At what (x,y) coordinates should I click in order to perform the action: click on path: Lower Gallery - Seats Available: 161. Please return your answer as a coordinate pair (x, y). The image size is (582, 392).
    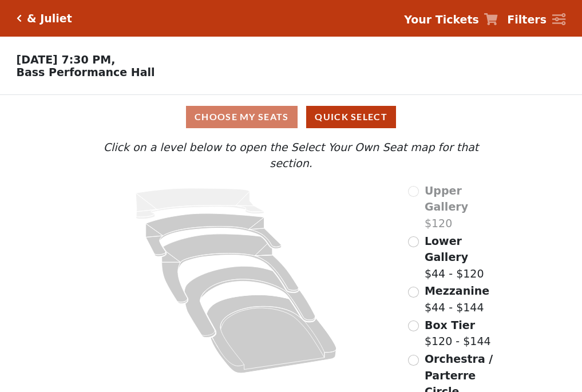
    Looking at the image, I should click on (213, 234).